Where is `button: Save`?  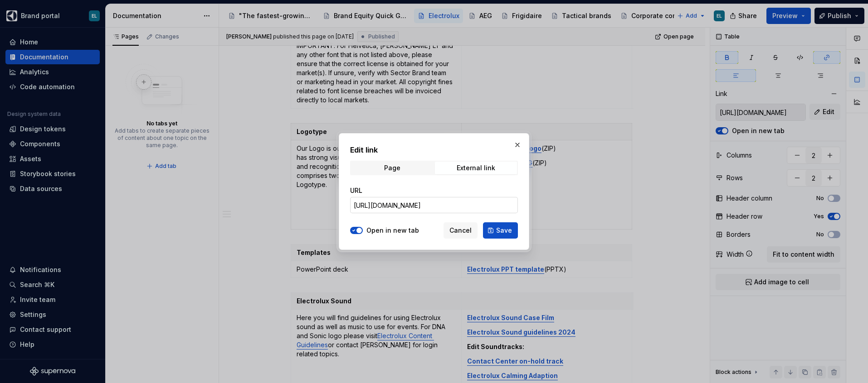 button: Save is located at coordinates (500, 230).